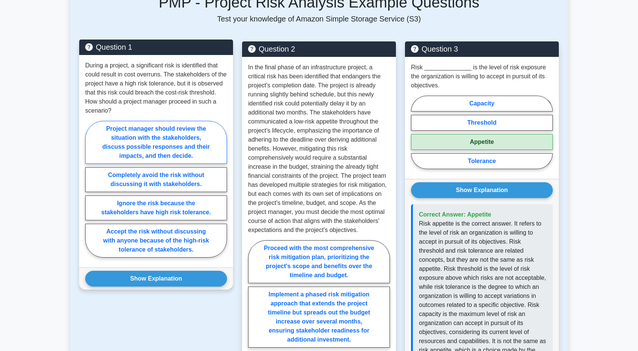 The image size is (638, 351). Describe the element at coordinates (156, 47) in the screenshot. I see `h5: Question 1` at that location.